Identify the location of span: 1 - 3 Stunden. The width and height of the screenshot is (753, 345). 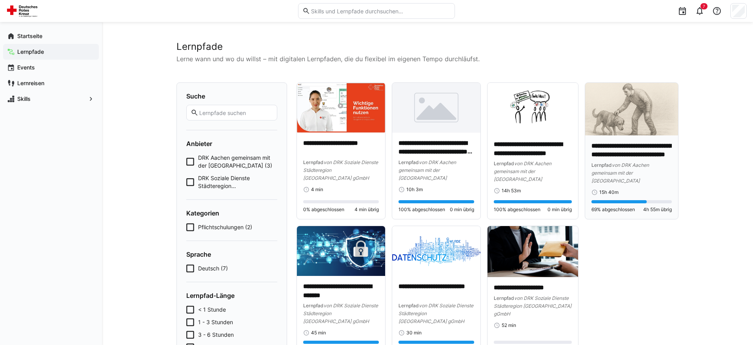
(215, 322).